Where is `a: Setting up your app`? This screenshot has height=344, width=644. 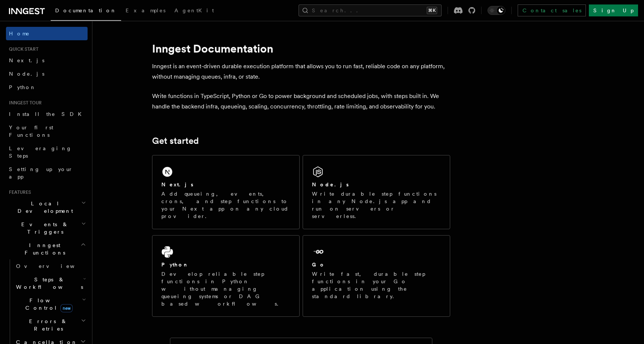 a: Setting up your app is located at coordinates (47, 173).